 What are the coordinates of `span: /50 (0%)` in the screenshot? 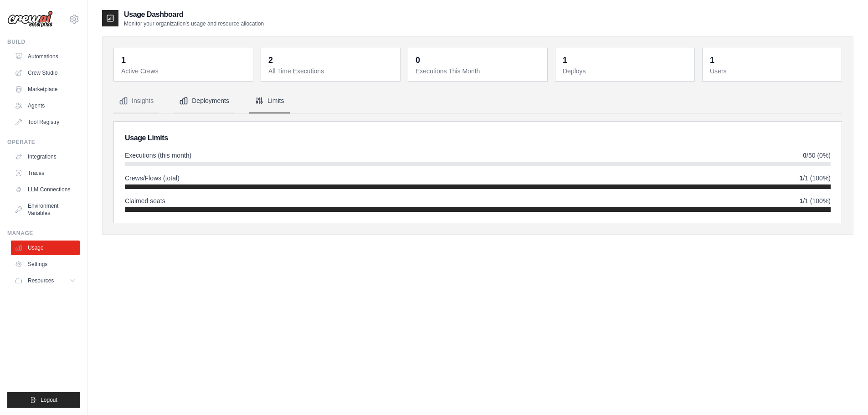 It's located at (816, 156).